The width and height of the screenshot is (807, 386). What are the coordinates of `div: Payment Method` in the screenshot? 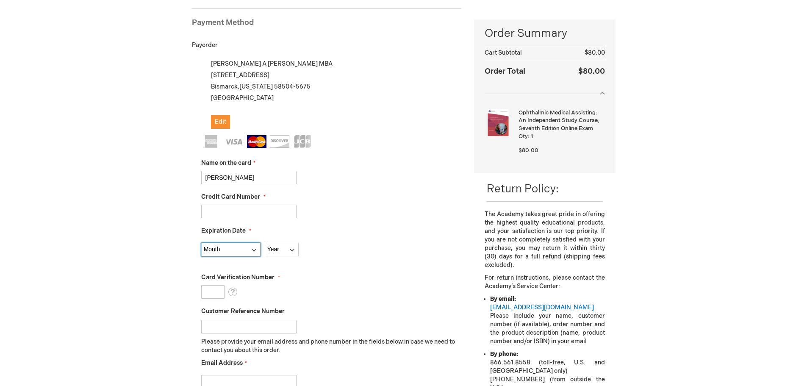 It's located at (327, 25).